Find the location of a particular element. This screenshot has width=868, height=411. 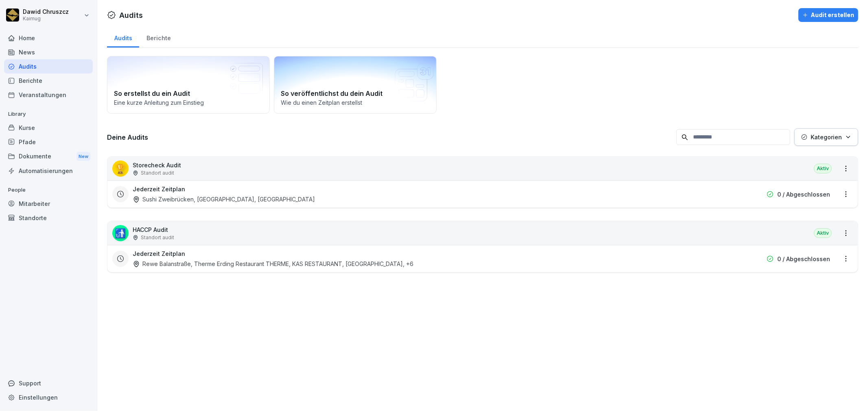

a: Automatisierungen is located at coordinates (48, 170).